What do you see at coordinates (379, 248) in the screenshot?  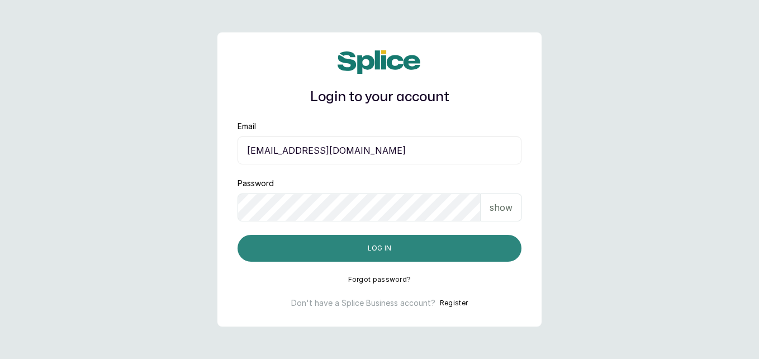 I see `button: Log in` at bounding box center [379, 248].